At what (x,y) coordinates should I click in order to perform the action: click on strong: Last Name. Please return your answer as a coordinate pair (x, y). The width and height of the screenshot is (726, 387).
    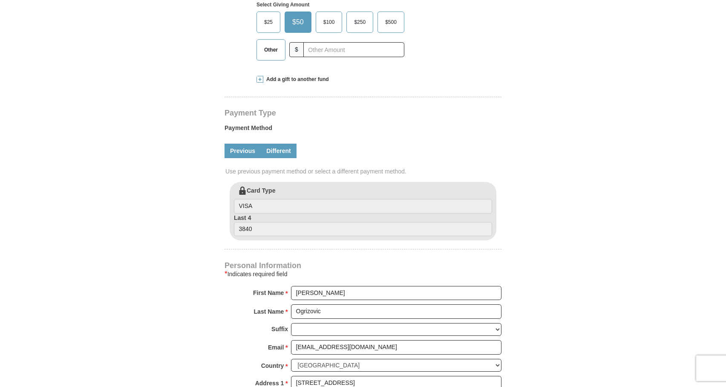
    Looking at the image, I should click on (269, 311).